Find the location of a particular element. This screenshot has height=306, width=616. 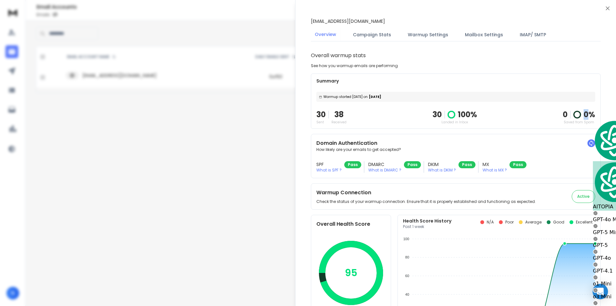

button: IMAP/ SMTP is located at coordinates (533, 35).